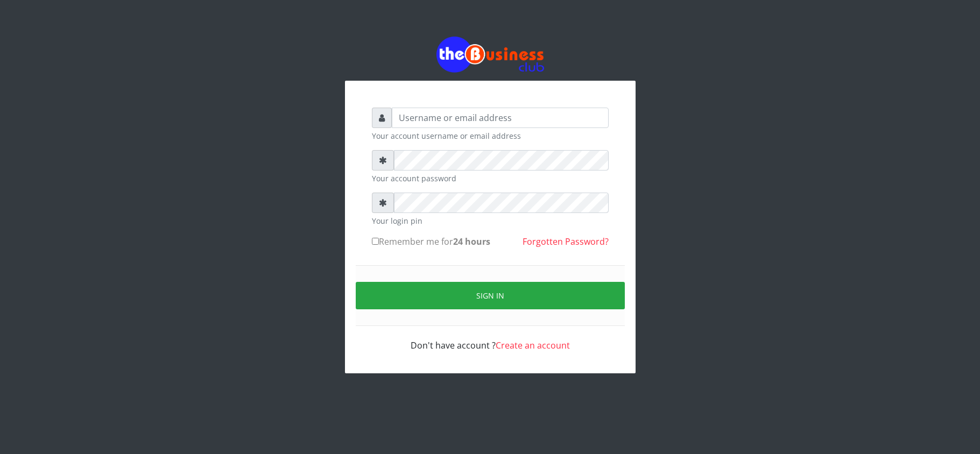 This screenshot has width=980, height=454. I want to click on div: Don't have account ?, so click(490, 339).